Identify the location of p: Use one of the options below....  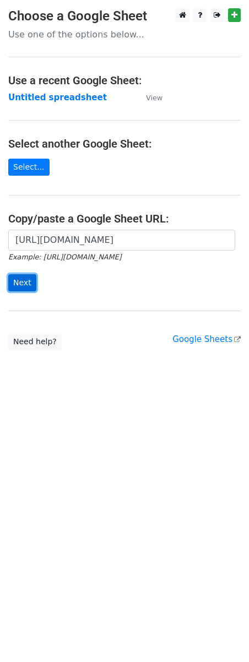
(124, 34).